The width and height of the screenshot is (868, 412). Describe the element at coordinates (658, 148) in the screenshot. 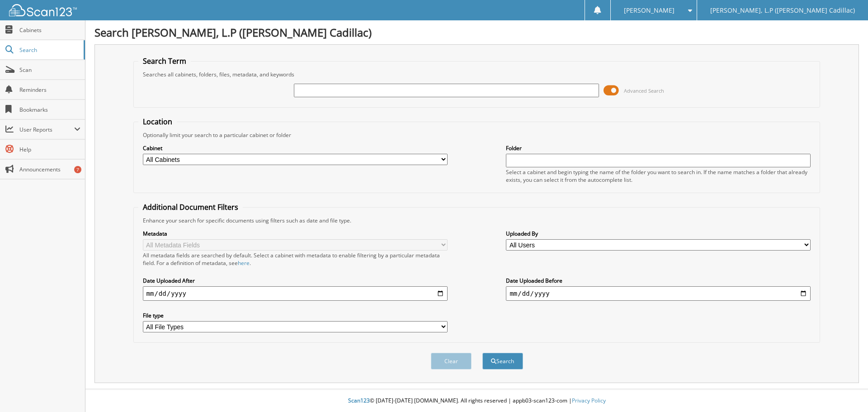

I see `label: Folder` at that location.